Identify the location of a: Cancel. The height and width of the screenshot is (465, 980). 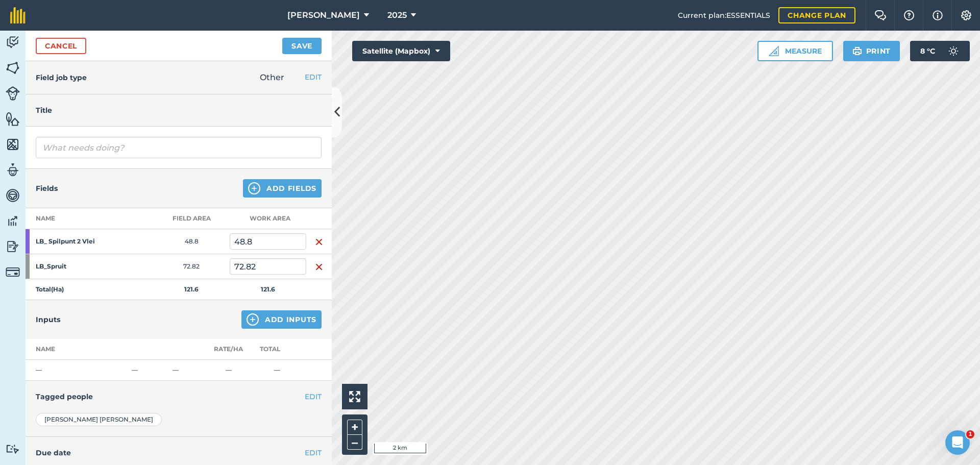
(61, 46).